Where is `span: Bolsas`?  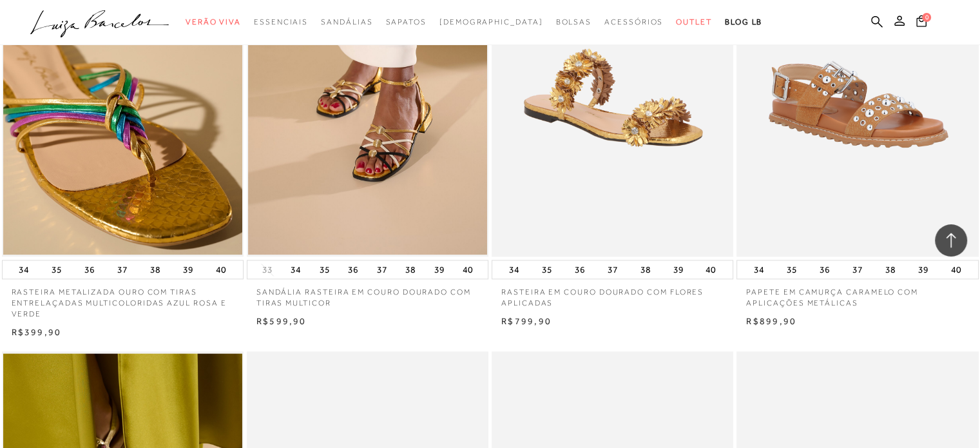
span: Bolsas is located at coordinates (574, 22).